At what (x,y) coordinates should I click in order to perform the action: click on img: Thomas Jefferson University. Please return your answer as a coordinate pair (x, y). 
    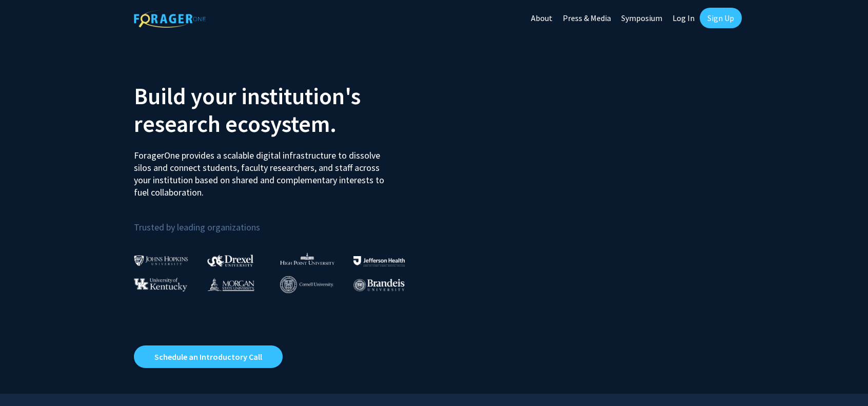
    Looking at the image, I should click on (380, 261).